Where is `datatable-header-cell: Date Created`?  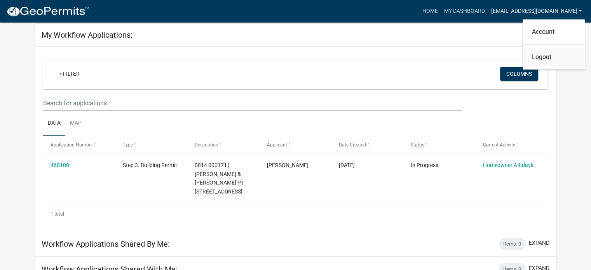
datatable-header-cell: Date Created is located at coordinates (367, 145).